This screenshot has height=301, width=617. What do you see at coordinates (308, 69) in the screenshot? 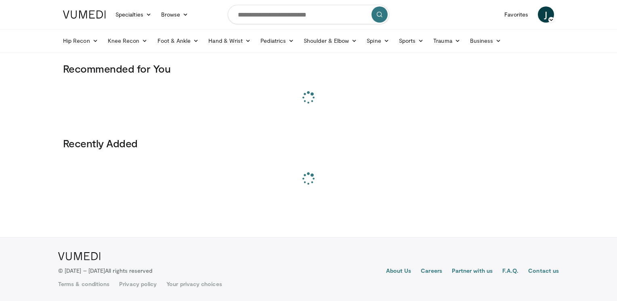
I see `h3: Recommended for You` at bounding box center [308, 69].